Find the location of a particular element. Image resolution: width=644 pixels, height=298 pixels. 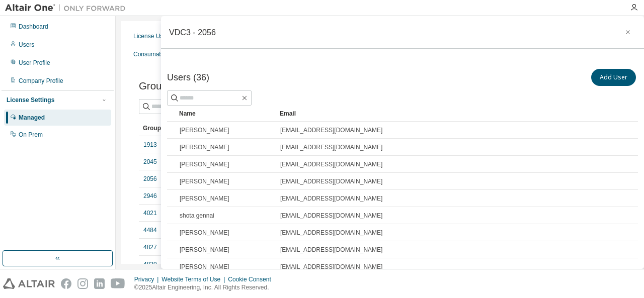

img: facebook.svg is located at coordinates (65, 284).